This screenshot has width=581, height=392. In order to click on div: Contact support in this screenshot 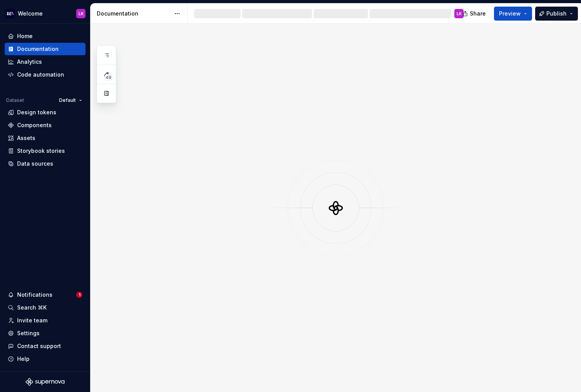, I will do `click(39, 346)`.